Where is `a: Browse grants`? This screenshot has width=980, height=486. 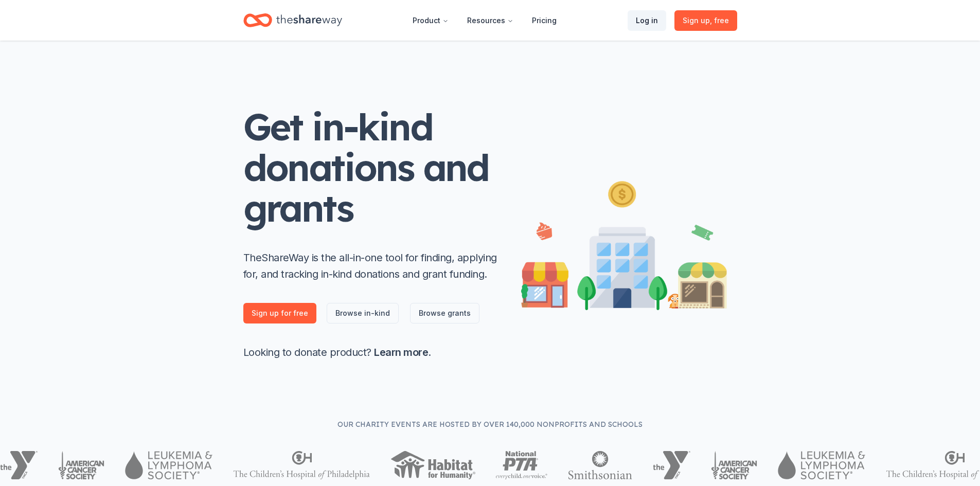 a: Browse grants is located at coordinates (445, 313).